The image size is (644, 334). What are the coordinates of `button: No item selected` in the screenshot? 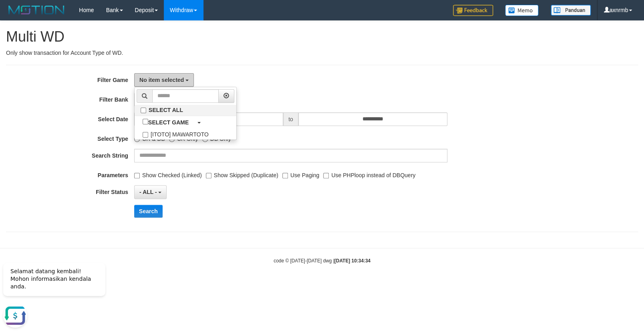 It's located at (164, 80).